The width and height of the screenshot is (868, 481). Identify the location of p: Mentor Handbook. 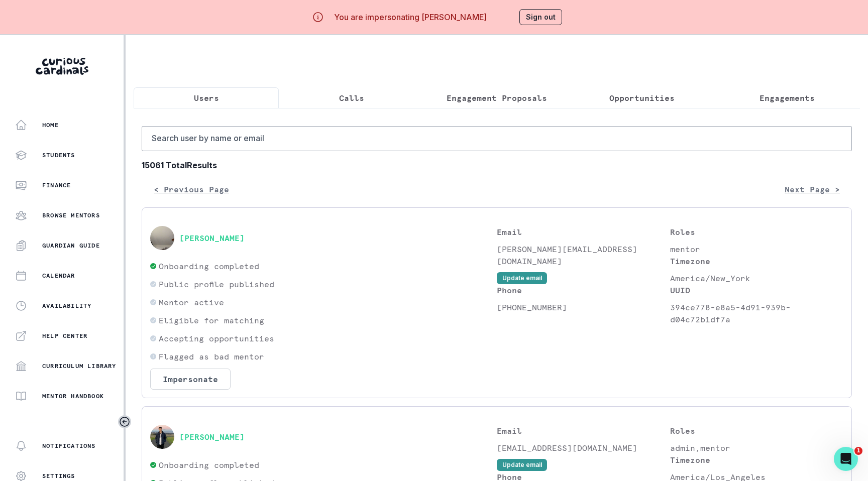
(73, 396).